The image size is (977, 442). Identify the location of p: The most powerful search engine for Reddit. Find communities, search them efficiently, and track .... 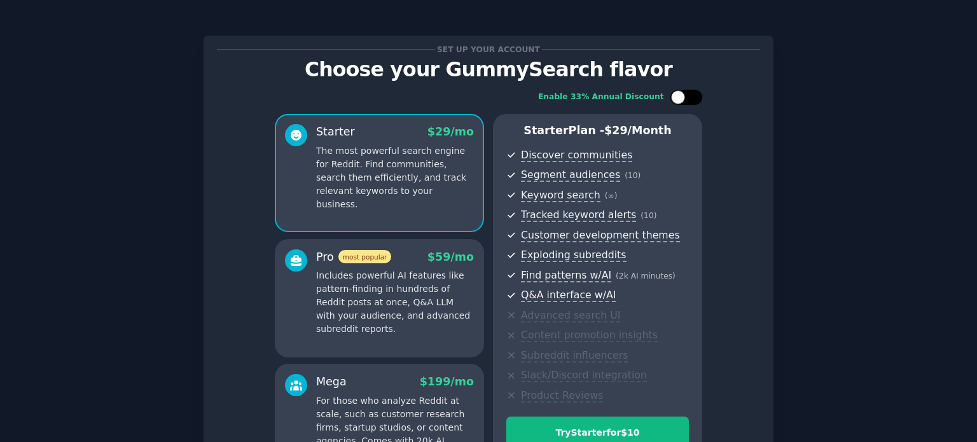
(395, 177).